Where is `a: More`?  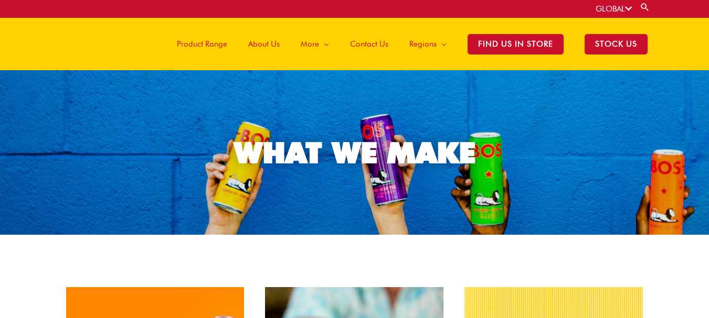
a: More is located at coordinates (315, 44).